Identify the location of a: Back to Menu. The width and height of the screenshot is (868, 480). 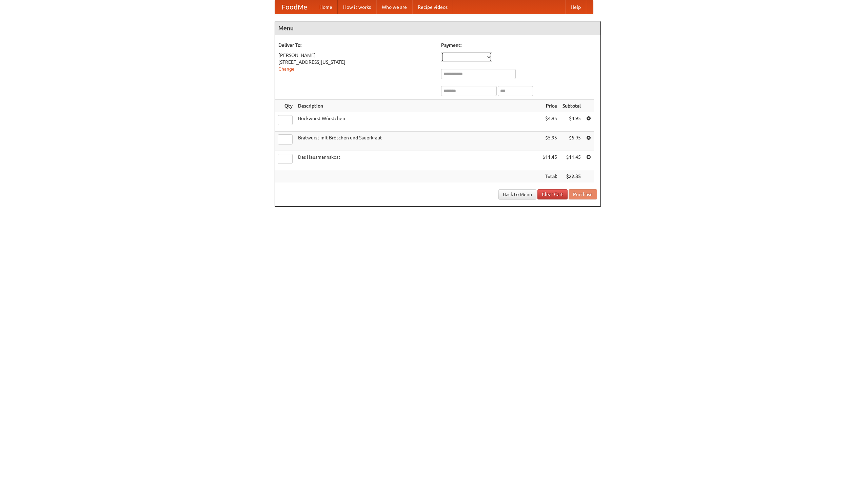
(518, 194).